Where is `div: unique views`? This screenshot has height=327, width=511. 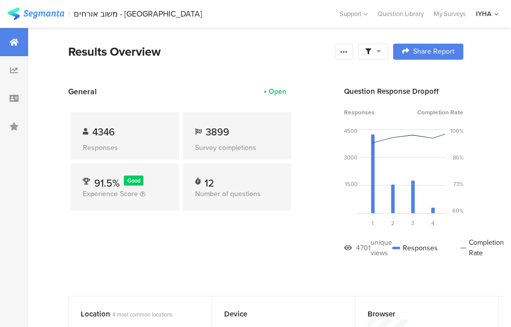
div: unique views is located at coordinates (381, 248).